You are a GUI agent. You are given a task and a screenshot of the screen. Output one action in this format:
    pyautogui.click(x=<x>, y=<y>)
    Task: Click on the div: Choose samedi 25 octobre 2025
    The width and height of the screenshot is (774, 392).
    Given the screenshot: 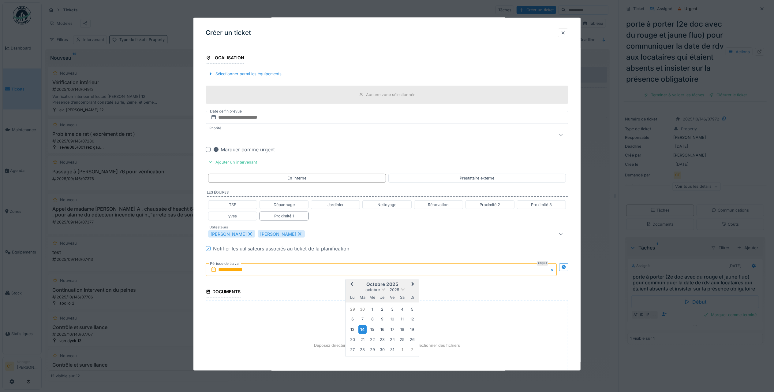 What is the action you would take?
    pyautogui.click(x=402, y=340)
    